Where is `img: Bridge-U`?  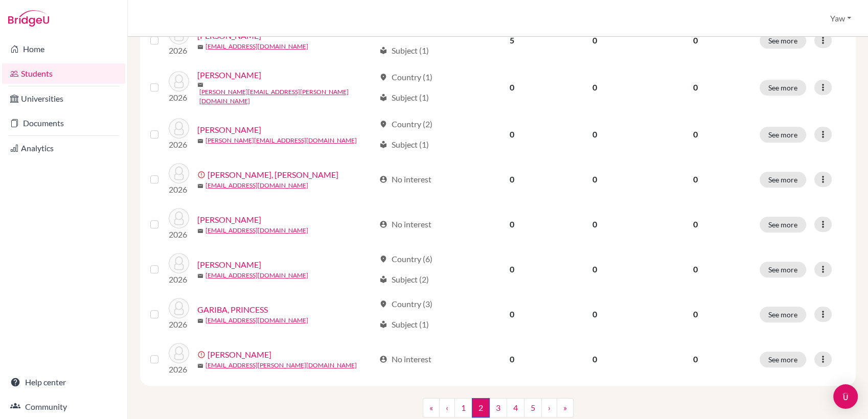
img: Bridge-U is located at coordinates (29, 19).